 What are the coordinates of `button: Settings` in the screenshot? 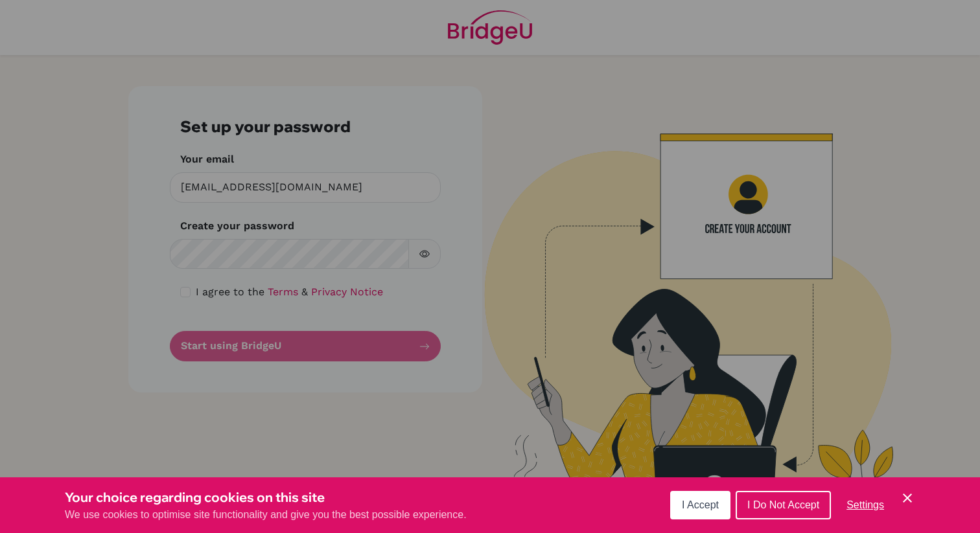 It's located at (865, 505).